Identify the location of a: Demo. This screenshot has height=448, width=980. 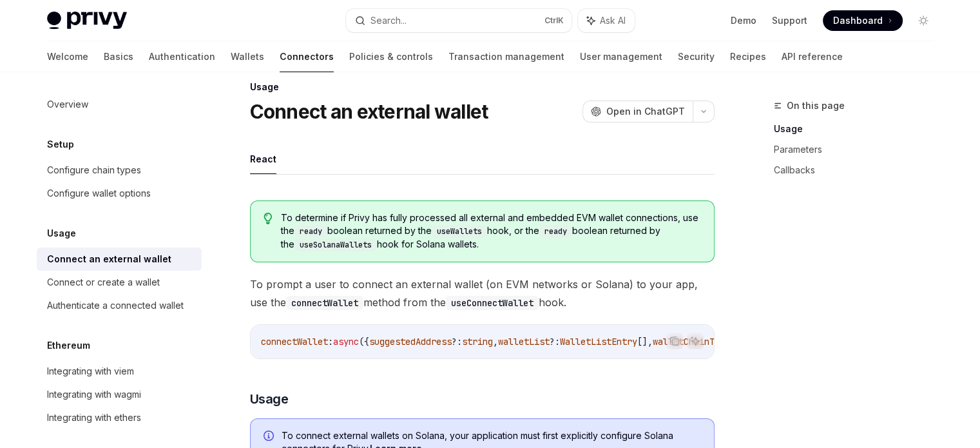
(743, 21).